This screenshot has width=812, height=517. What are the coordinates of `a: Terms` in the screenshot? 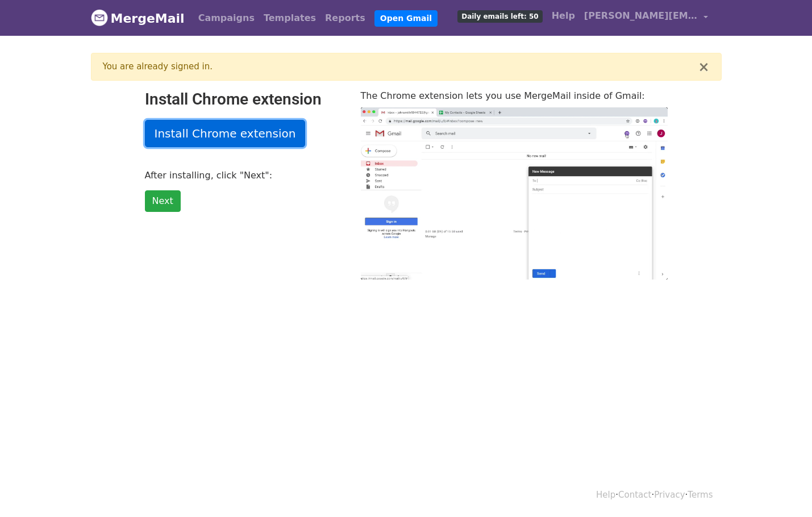 It's located at (700, 495).